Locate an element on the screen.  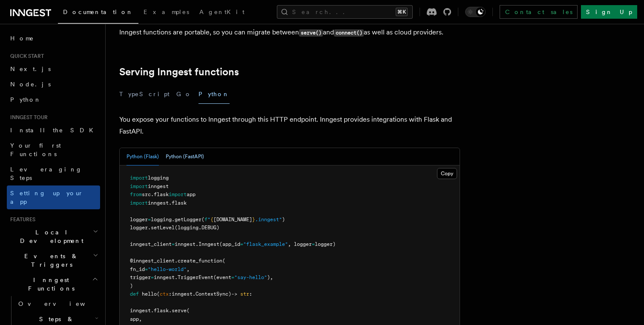
span: ctx is located at coordinates (164, 294).